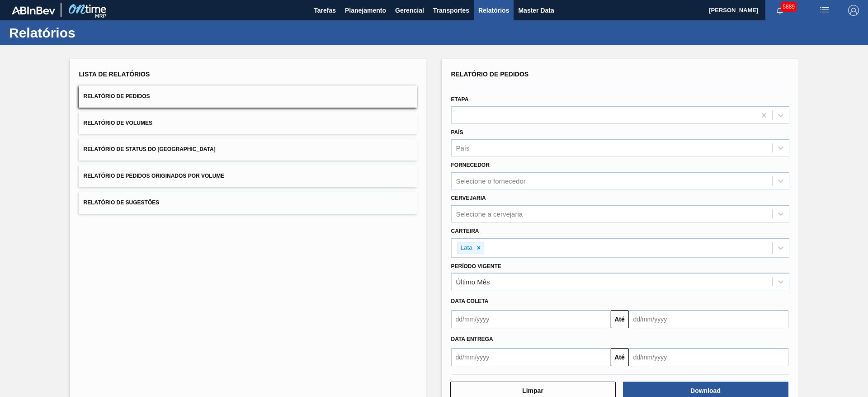  I want to click on div: Lata, so click(465, 247).